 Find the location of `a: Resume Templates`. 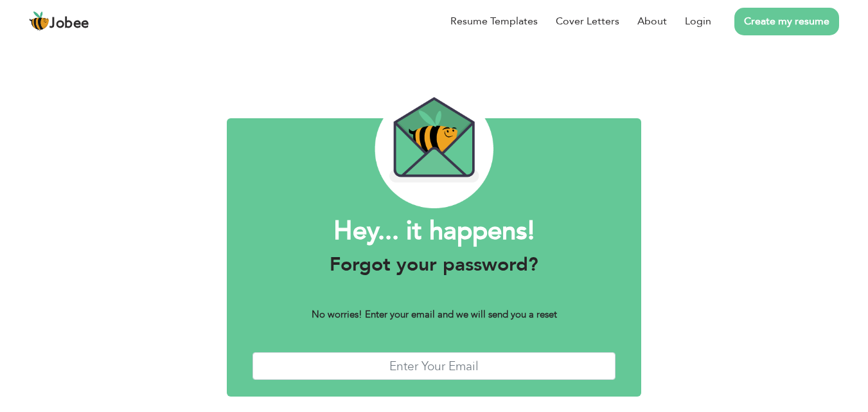

a: Resume Templates is located at coordinates (494, 21).